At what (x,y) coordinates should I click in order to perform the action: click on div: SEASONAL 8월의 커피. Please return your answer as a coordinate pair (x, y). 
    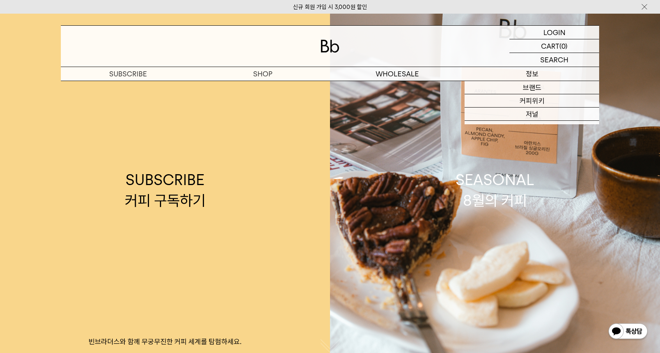
    Looking at the image, I should click on (495, 190).